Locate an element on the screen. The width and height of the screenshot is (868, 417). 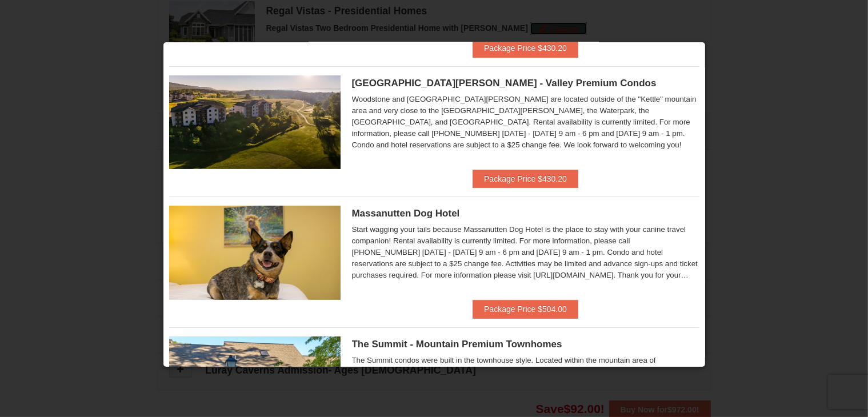
span: Massanutten Dog Hotel is located at coordinates (406, 213).